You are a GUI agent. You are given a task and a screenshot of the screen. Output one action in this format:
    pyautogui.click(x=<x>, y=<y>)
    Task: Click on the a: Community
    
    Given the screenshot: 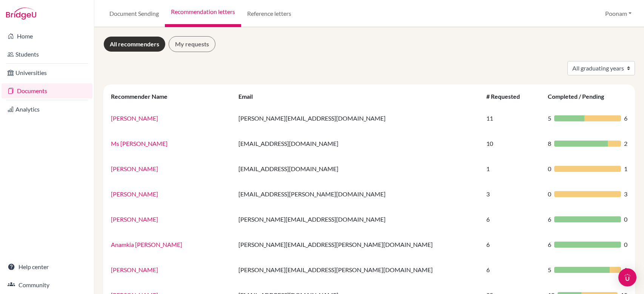 What is the action you would take?
    pyautogui.click(x=47, y=285)
    